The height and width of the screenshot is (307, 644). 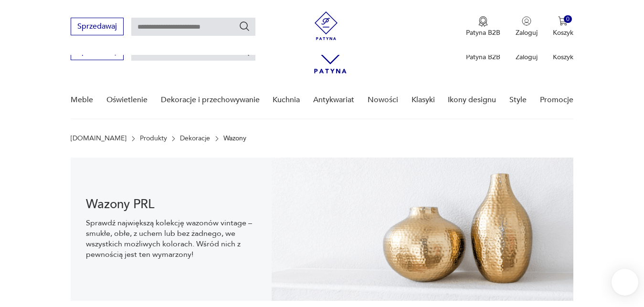 What do you see at coordinates (423, 100) in the screenshot?
I see `a: Klasyki` at bounding box center [423, 100].